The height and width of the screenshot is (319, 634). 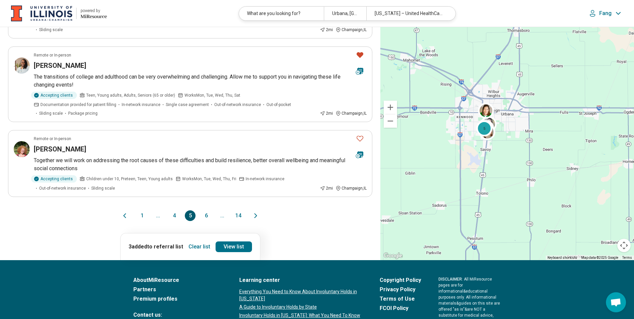 I want to click on button: Map camera controls, so click(x=624, y=245).